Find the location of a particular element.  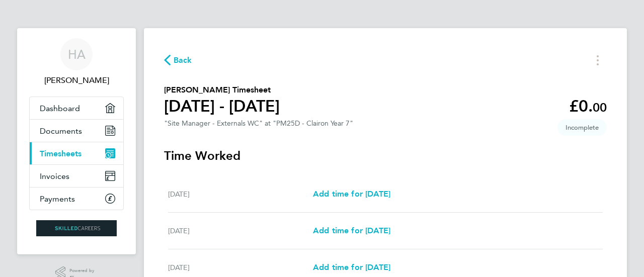

span: Payments is located at coordinates (58, 198).